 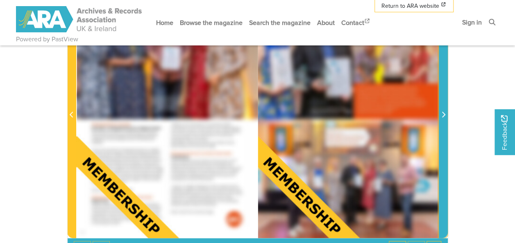 I want to click on img: ARA - ARC Magazine | Powered by PastView, so click(x=79, y=19).